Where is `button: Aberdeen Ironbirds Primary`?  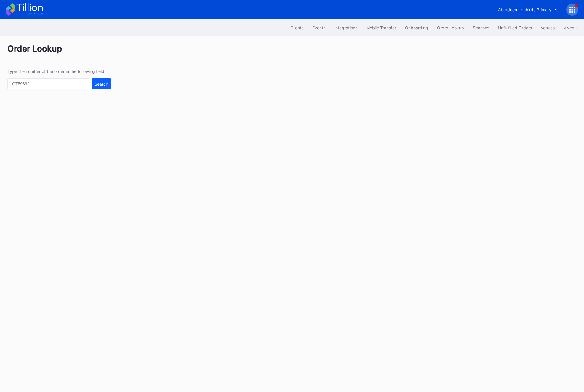 button: Aberdeen Ironbirds Primary is located at coordinates (528, 9).